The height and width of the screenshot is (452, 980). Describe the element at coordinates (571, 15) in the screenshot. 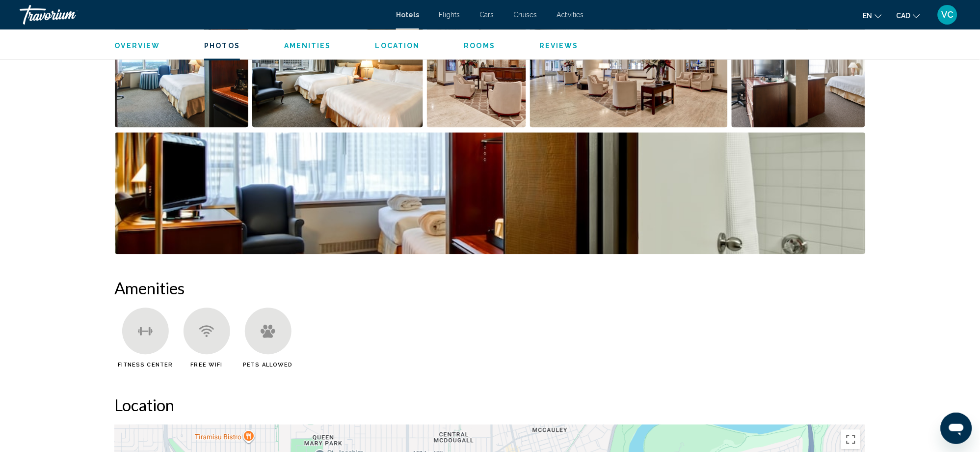

I see `span: Activities` at that location.